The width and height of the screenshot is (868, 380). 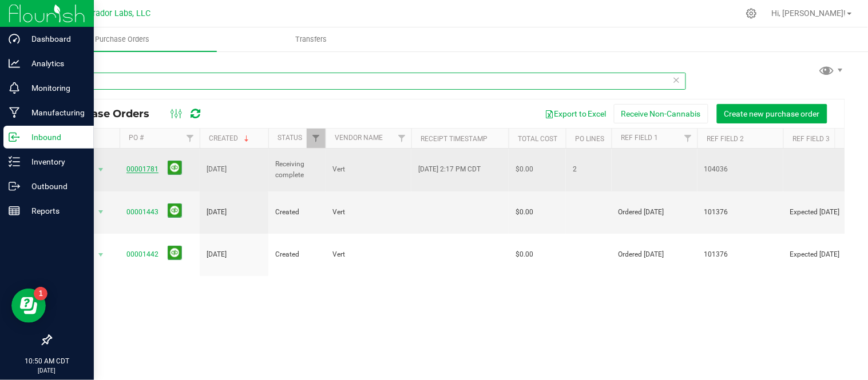 I want to click on a: Receipt Timestamp, so click(x=454, y=139).